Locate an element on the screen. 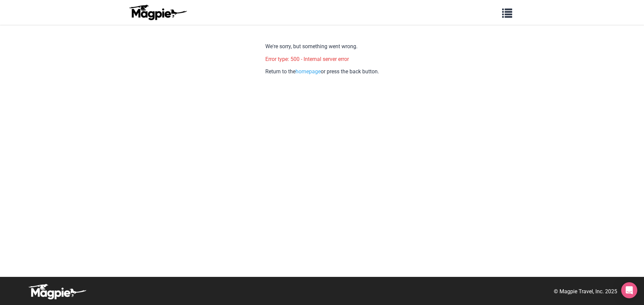  div: Open Intercom Messenger is located at coordinates (629, 290).